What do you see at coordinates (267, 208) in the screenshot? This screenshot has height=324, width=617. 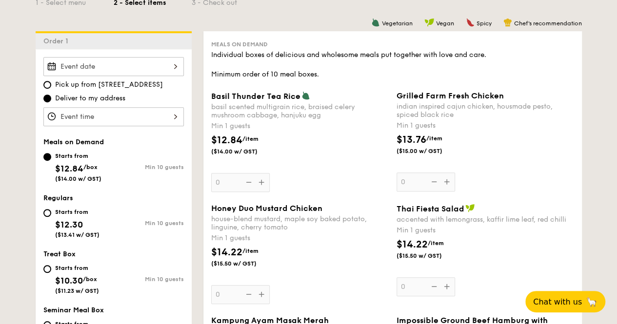 I see `span: Honey Duo Mustard Chicken` at bounding box center [267, 208].